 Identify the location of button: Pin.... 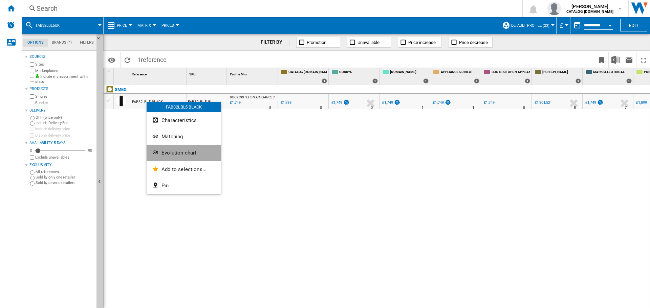
(184, 186).